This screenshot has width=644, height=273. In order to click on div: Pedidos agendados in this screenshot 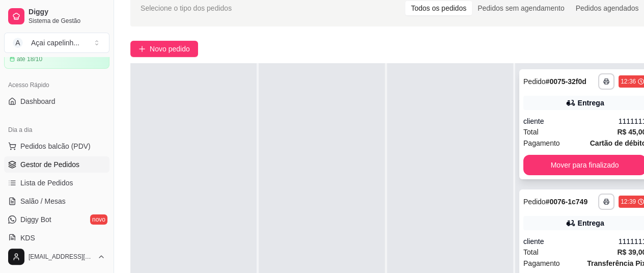, I will do `click(607, 8)`.